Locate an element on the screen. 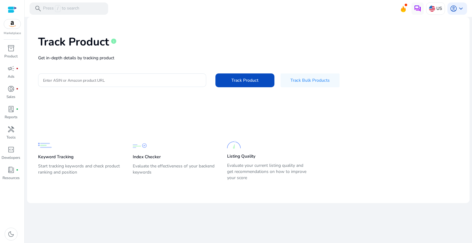  p: Product is located at coordinates (11, 56).